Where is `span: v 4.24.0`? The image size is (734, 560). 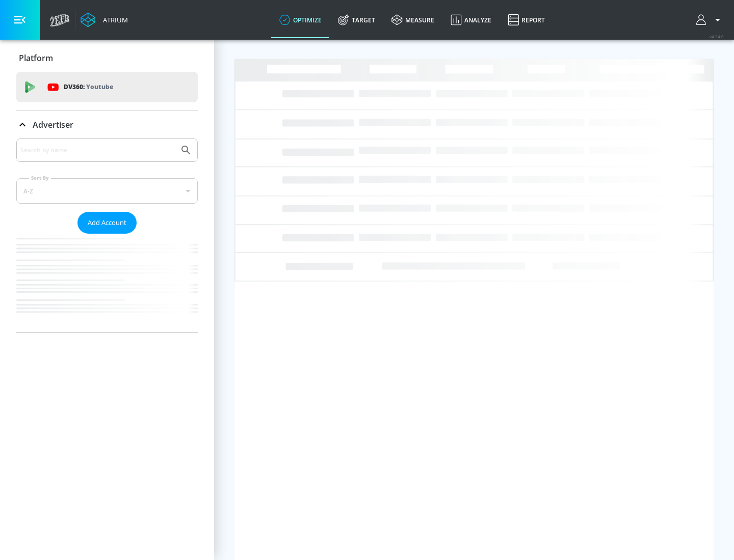 span: v 4.24.0 is located at coordinates (716, 36).